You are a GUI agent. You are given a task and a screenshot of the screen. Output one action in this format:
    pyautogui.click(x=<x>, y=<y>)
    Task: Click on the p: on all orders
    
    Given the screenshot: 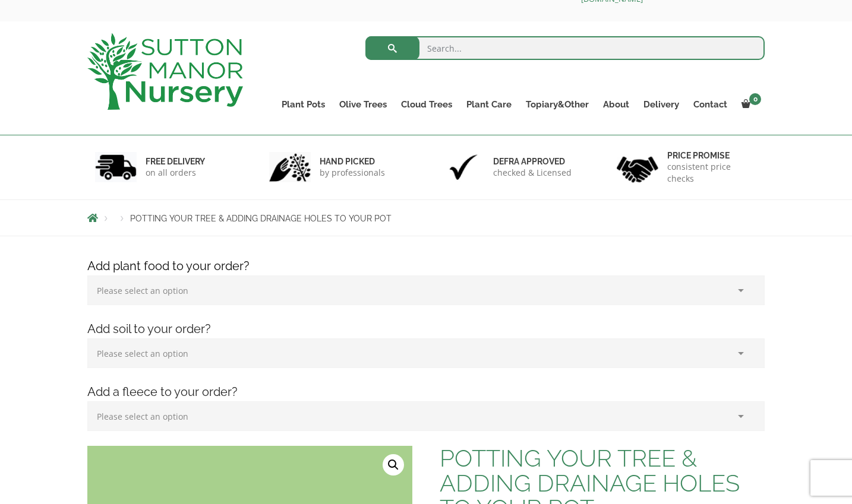 What is the action you would take?
    pyautogui.click(x=175, y=173)
    